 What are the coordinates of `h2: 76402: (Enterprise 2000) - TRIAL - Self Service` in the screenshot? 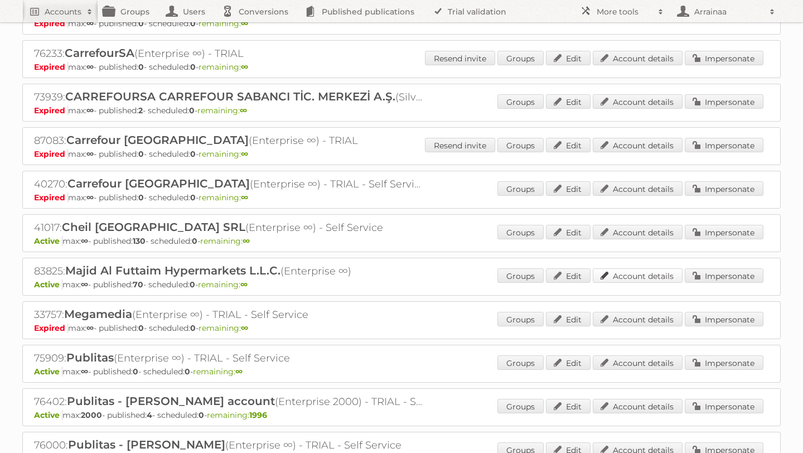 It's located at (229, 402).